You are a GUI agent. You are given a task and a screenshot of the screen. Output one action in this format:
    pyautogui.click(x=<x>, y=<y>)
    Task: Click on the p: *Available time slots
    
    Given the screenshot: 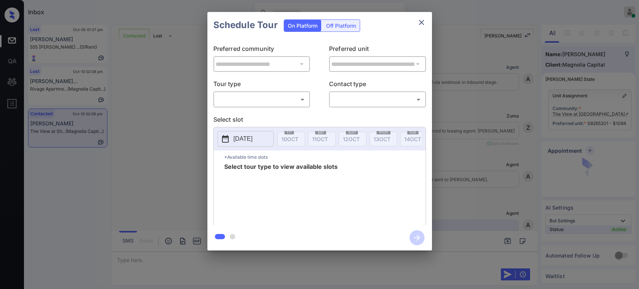 What is the action you would take?
    pyautogui.click(x=325, y=157)
    